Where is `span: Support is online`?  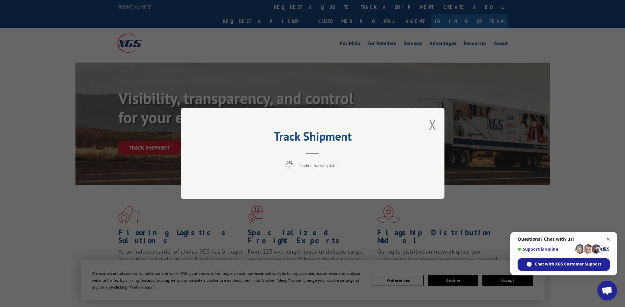
span: Support is online is located at coordinates (545, 249).